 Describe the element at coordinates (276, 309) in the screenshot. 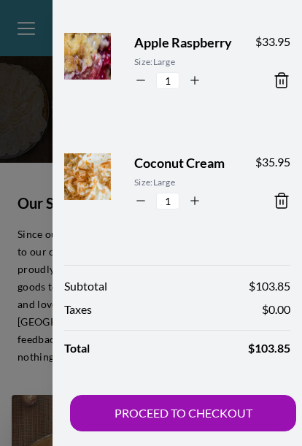

I see `span: $ 0.00` at that location.